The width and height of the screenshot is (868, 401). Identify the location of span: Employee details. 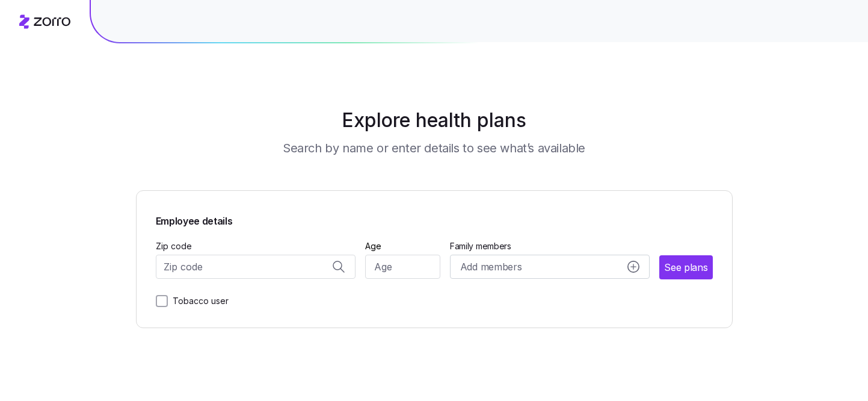
(195, 219).